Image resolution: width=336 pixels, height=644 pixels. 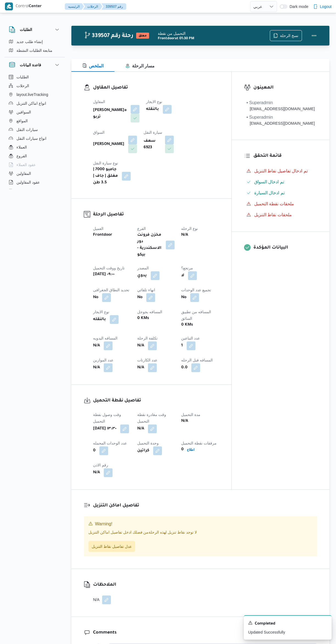 I want to click on span: لا توجد نقاط تنزيل لهذه الرحلة من فضلك ادخل تفاصيل اماكن التنزيل, so click(x=142, y=532).